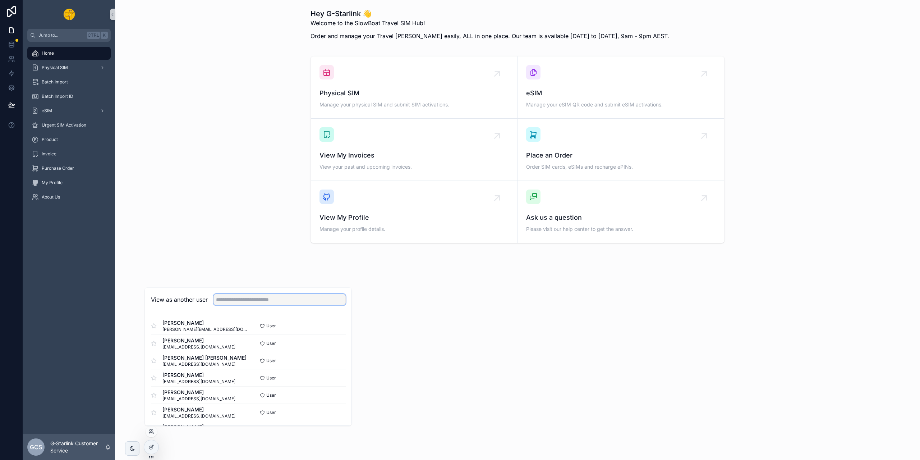  I want to click on a: Purchase Order, so click(69, 168).